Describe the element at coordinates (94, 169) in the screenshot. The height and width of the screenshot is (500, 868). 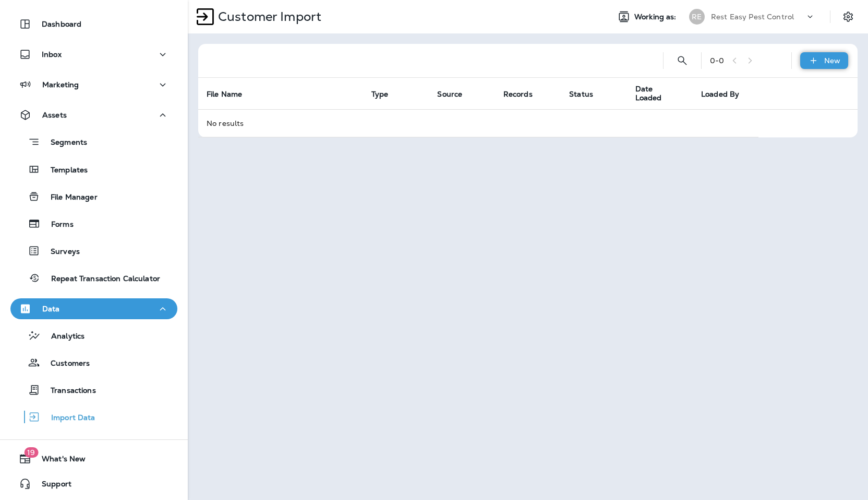
I see `button: Templates` at that location.